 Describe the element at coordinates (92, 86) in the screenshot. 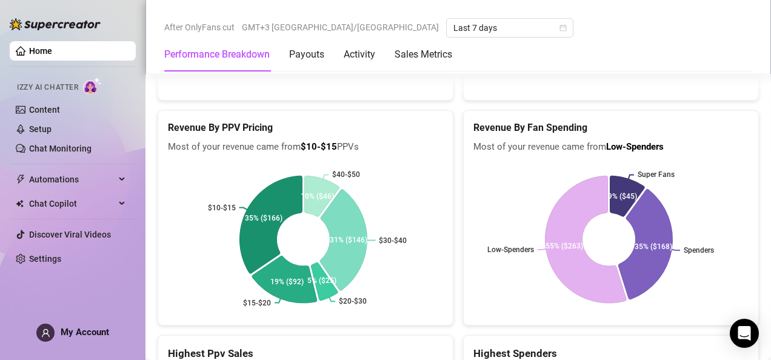

I see `img: AI Chatter` at that location.